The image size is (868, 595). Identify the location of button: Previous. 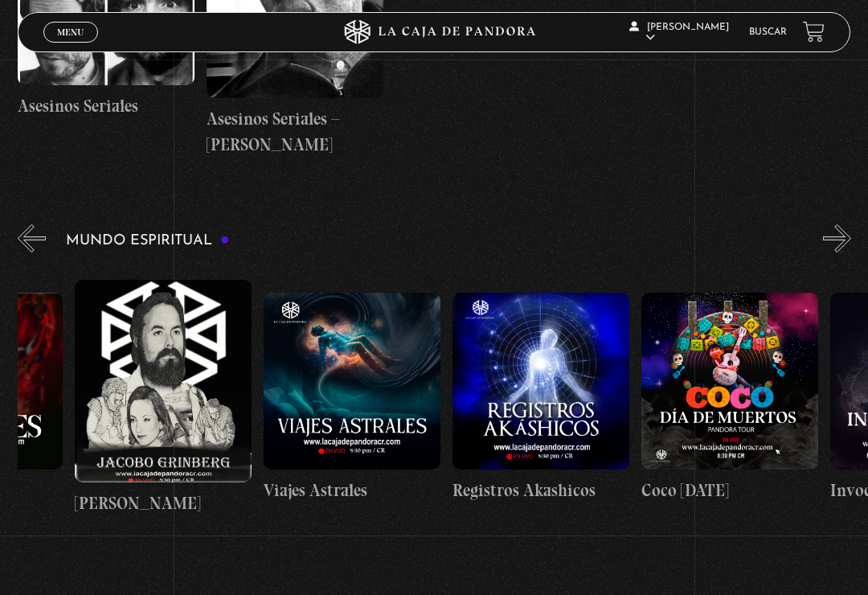
(31, 238).